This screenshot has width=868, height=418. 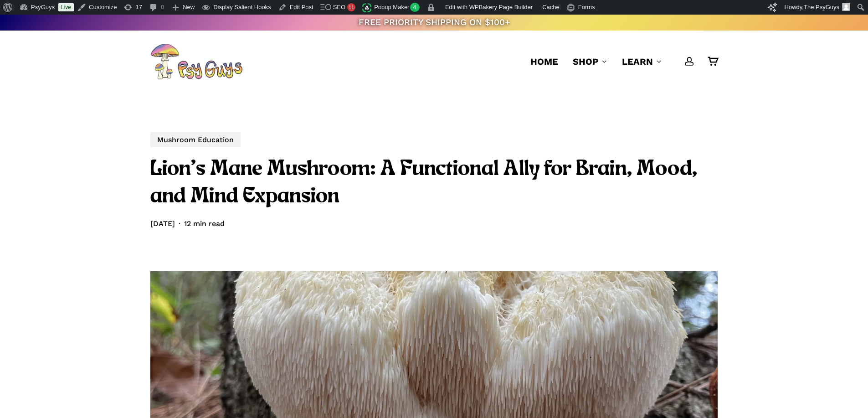 I want to click on span: 4, so click(x=415, y=7).